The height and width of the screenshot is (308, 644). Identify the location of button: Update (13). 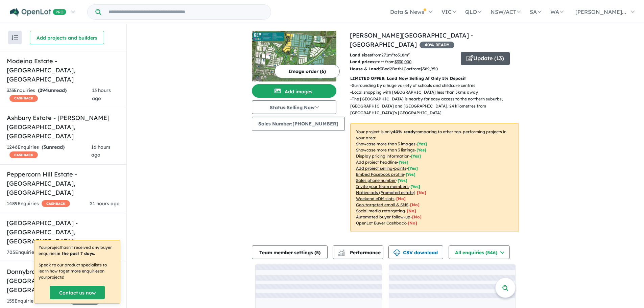
(485, 59).